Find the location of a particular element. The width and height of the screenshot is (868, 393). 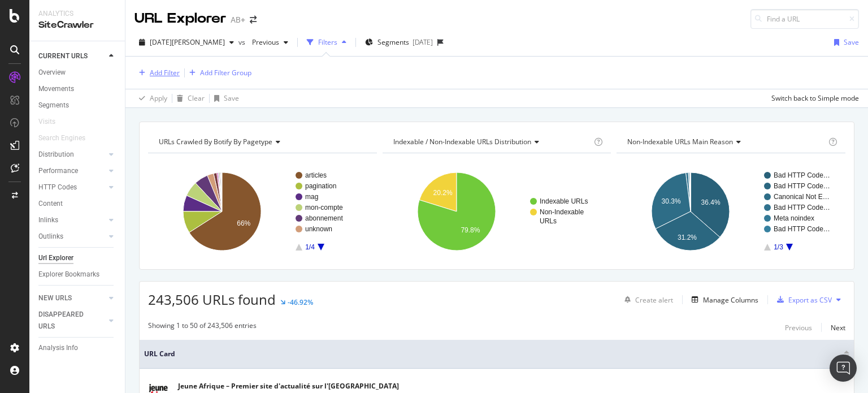

div: Switch back to Simple mode is located at coordinates (815, 98).